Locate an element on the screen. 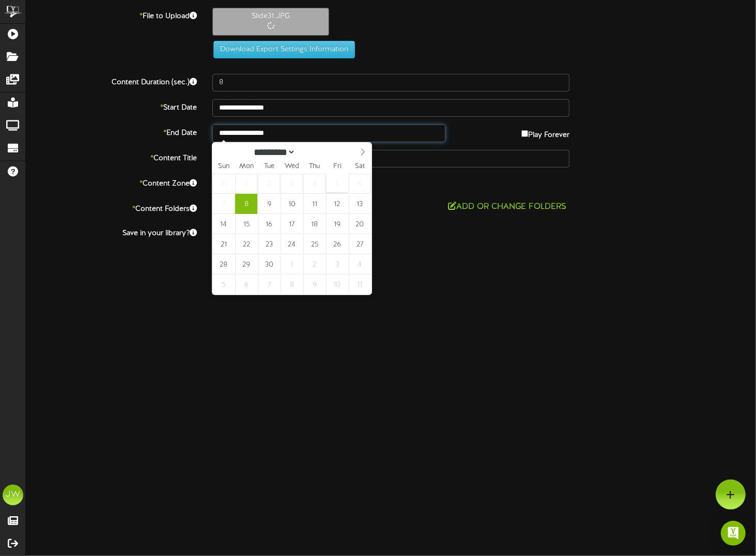 The image size is (756, 556). span: Tue is located at coordinates (270, 167).